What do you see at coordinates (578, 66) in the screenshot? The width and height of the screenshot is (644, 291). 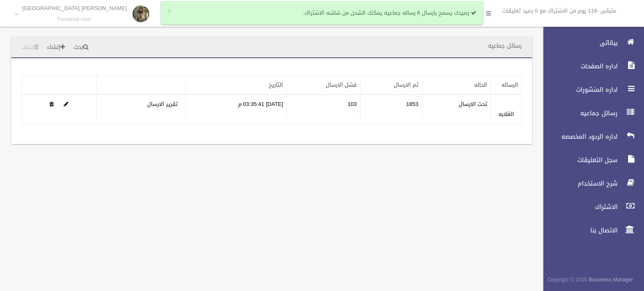 I see `span: اداره الصفحات` at bounding box center [578, 66].